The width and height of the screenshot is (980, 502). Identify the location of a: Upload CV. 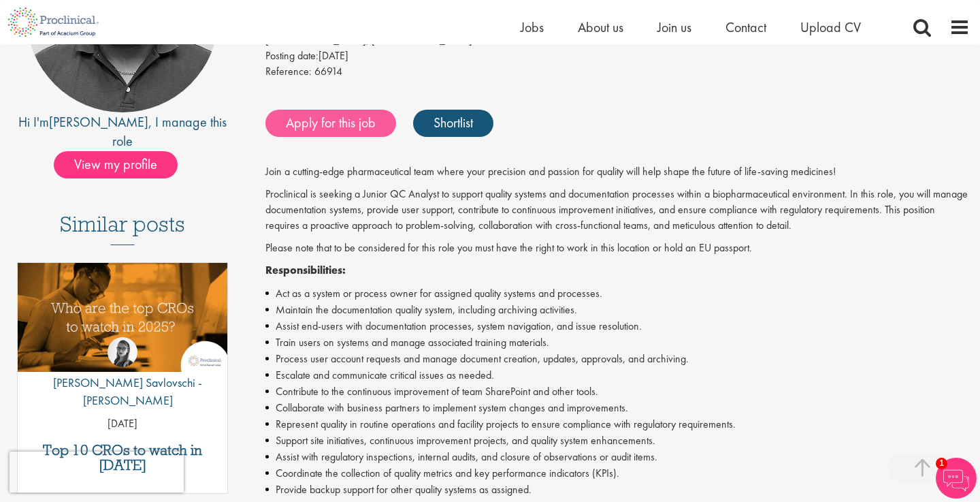
(830, 27).